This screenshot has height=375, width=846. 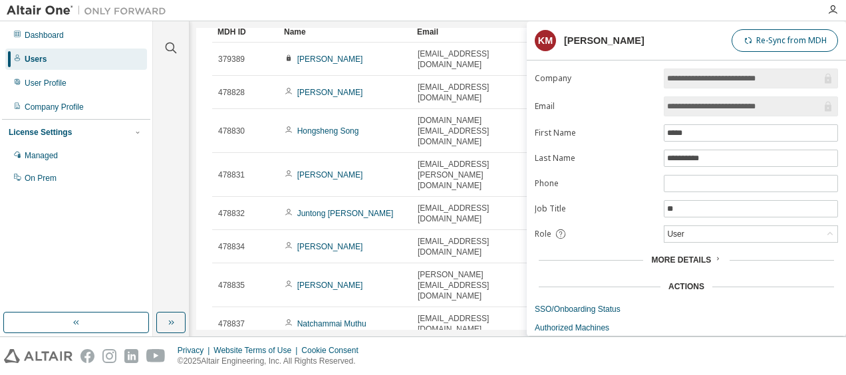 I want to click on span: 478832, so click(x=232, y=214).